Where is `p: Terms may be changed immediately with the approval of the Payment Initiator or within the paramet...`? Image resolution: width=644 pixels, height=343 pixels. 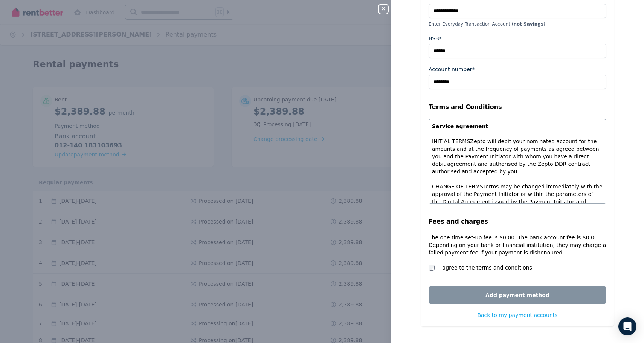 p: Terms may be changed immediately with the approval of the Payment Initiator or within the paramet... is located at coordinates (518, 202).